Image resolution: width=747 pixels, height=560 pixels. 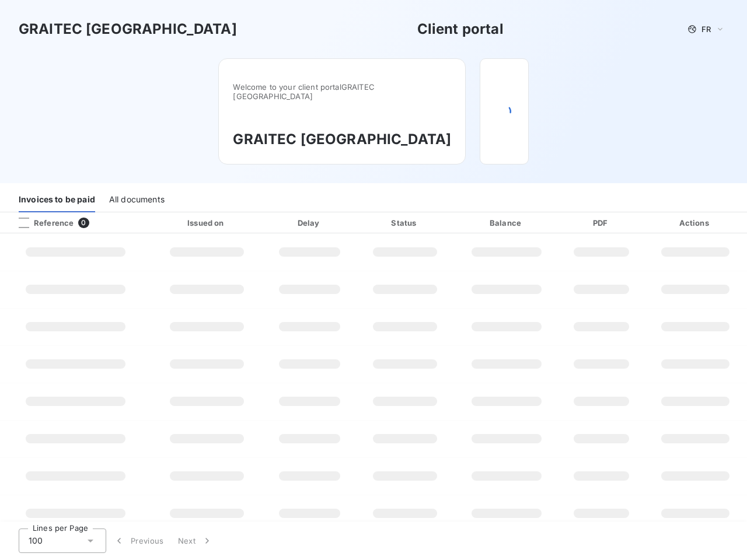 What do you see at coordinates (460, 29) in the screenshot?
I see `h3: Client portal` at bounding box center [460, 29].